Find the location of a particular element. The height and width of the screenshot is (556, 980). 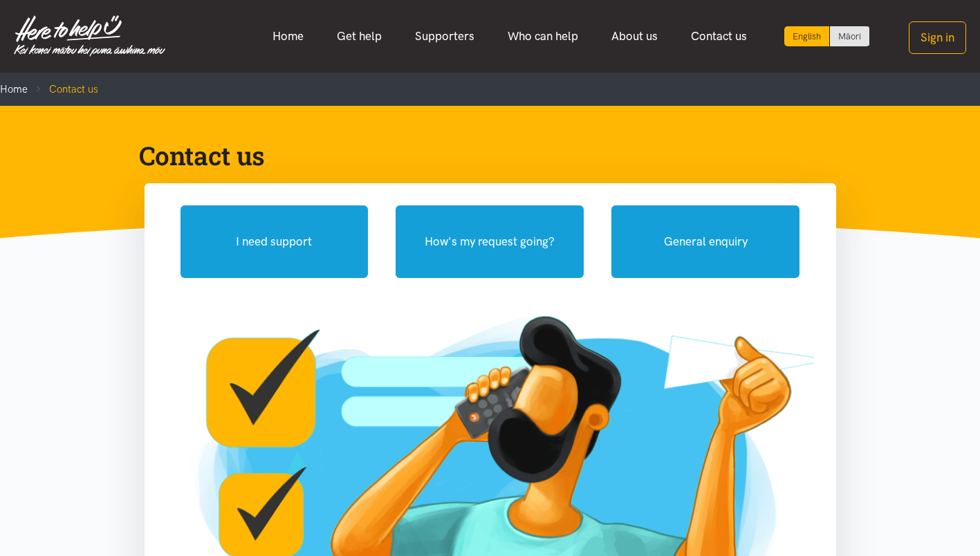

button: Sign in is located at coordinates (937, 37).